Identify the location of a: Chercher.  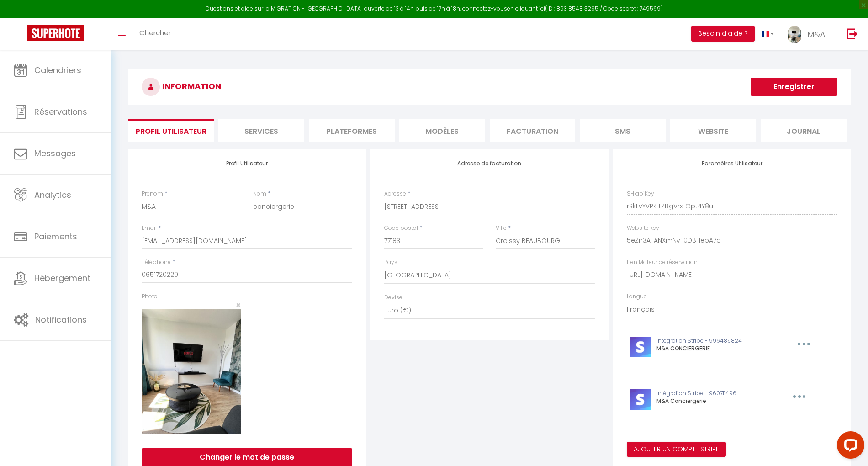
(155, 34).